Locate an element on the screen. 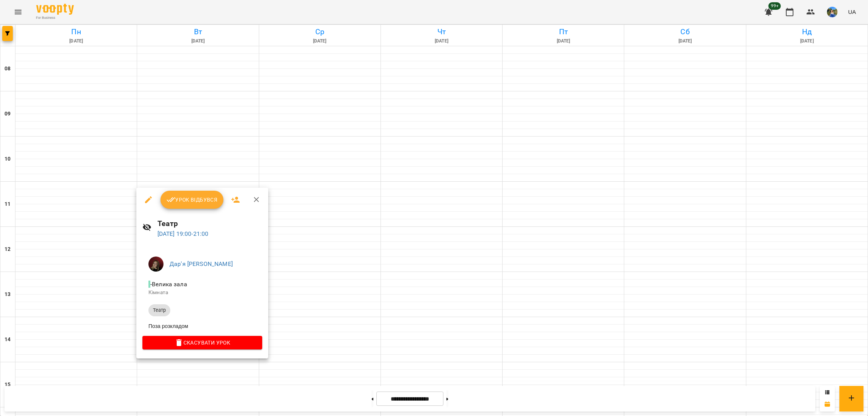 Image resolution: width=868 pixels, height=416 pixels. span: Скасувати Урок is located at coordinates (202, 343).